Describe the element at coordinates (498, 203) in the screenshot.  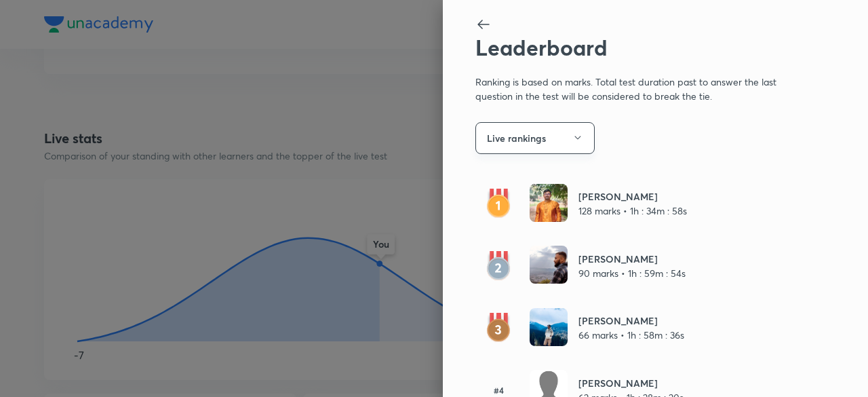
I see `img: rank1.svg` at that location.